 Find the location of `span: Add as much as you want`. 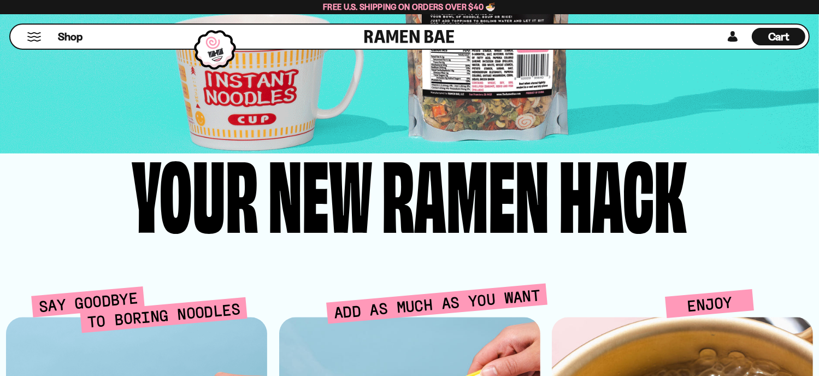

span: Add as much as you want is located at coordinates (437, 303).